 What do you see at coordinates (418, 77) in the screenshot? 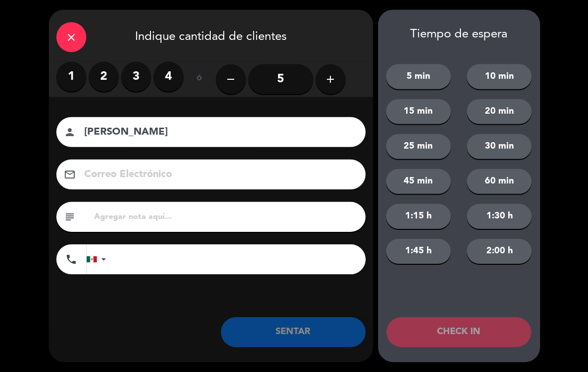
I see `button: 5 min` at bounding box center [418, 77].